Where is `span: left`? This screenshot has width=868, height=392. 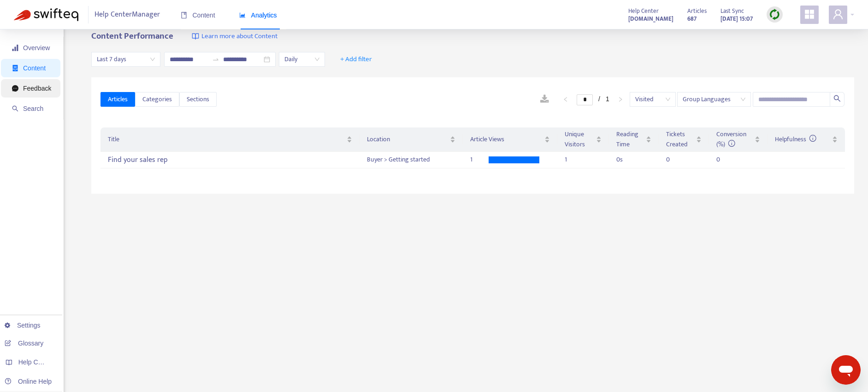
span: left is located at coordinates (565, 100).